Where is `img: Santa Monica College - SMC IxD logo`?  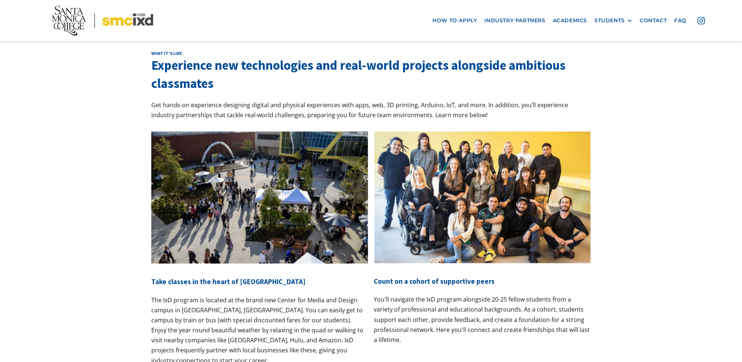 img: Santa Monica College - SMC IxD logo is located at coordinates (102, 21).